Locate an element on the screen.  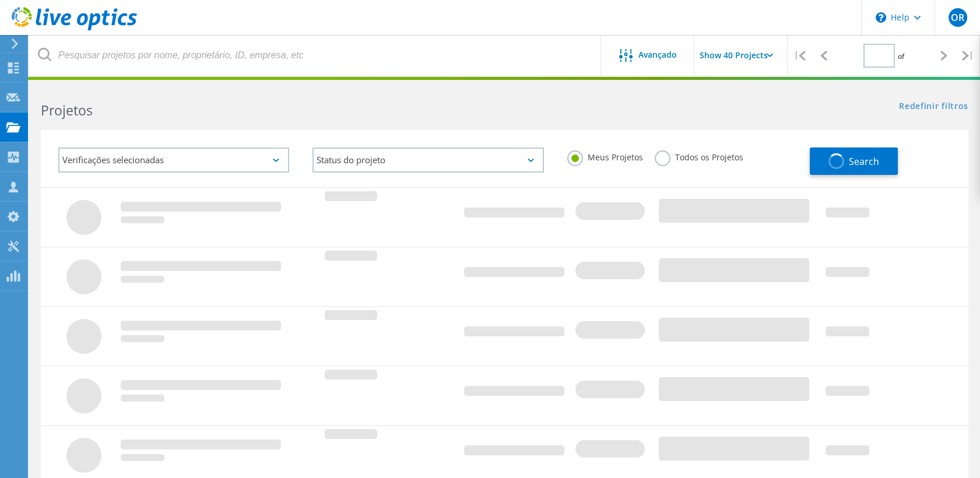
span: Search is located at coordinates (864, 162).